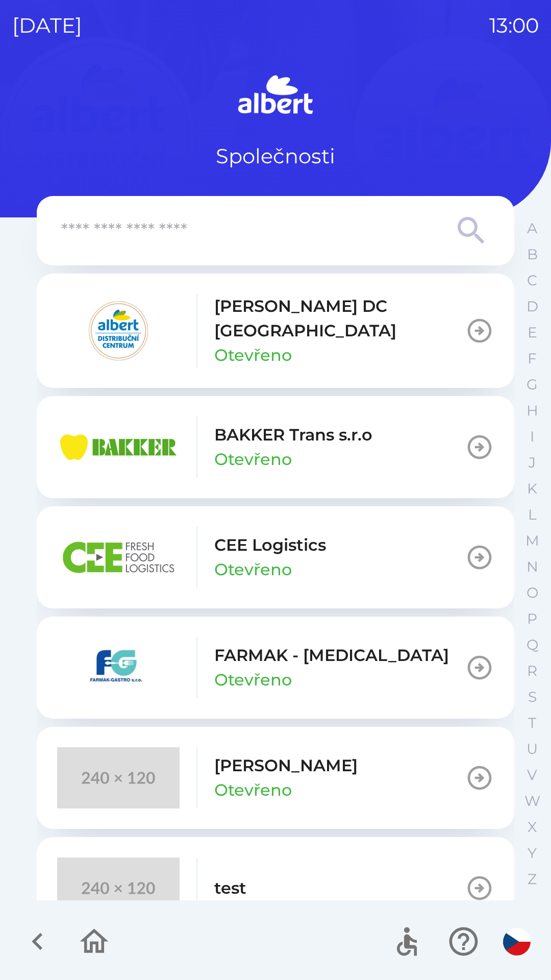  I want to click on p: H, so click(532, 410).